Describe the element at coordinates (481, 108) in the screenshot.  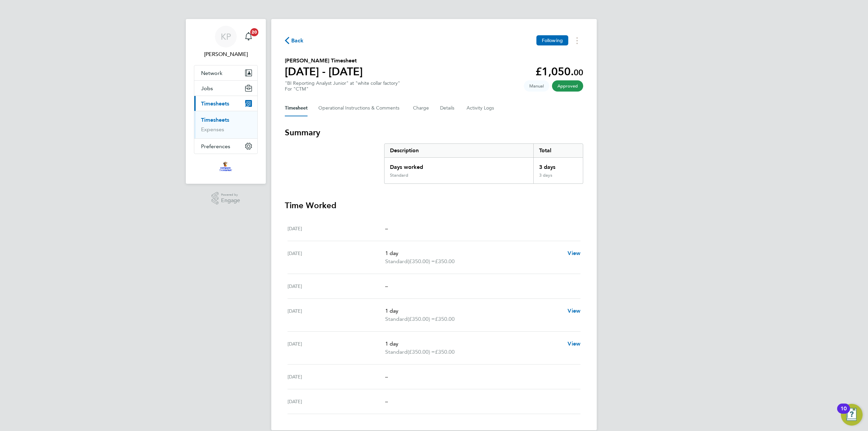
I see `button: Activity Logs` at that location.